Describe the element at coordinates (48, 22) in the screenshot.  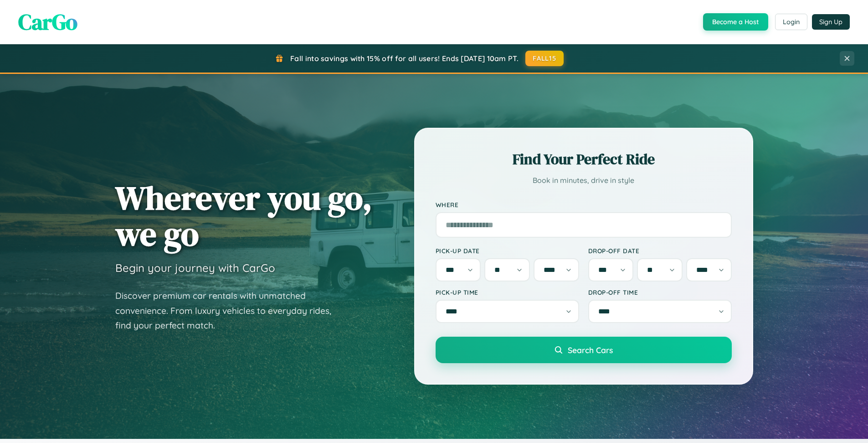
I see `span: CarGo` at that location.